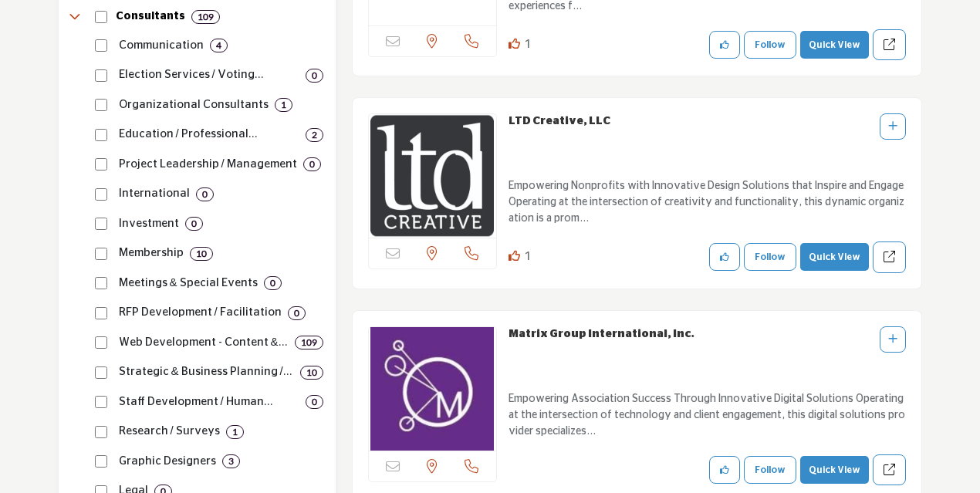  I want to click on p: Organizational Consultants: Consulting for culture and organizational growth., so click(194, 105).